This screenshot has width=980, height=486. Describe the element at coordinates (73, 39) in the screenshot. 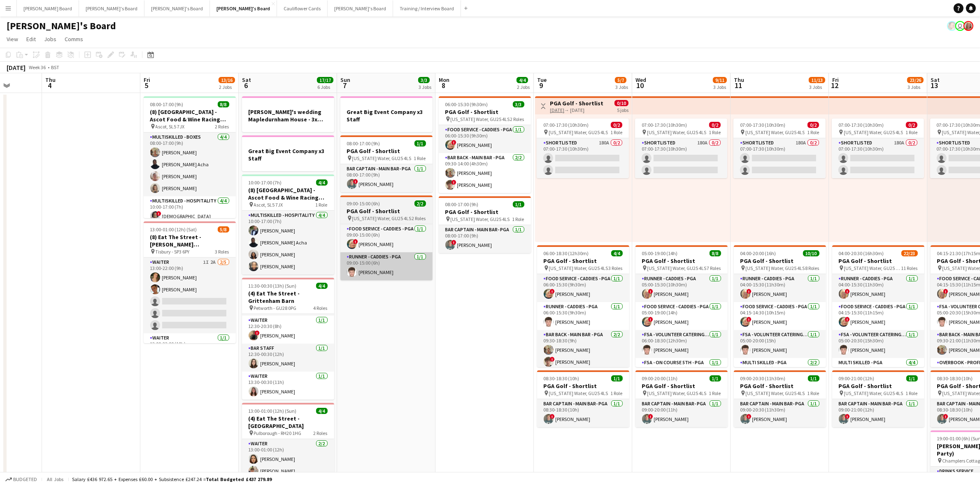

I see `a: Comms` at that location.